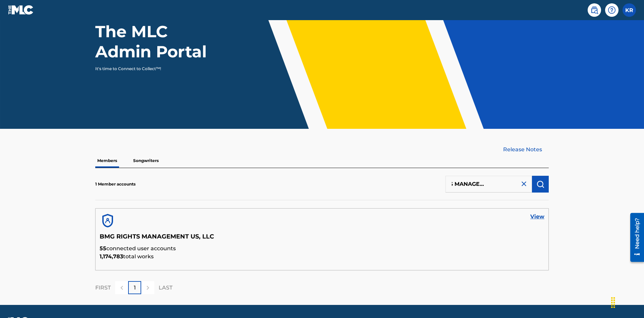  What do you see at coordinates (627, 302) in the screenshot?
I see `div: Chat Widget` at bounding box center [627, 302].